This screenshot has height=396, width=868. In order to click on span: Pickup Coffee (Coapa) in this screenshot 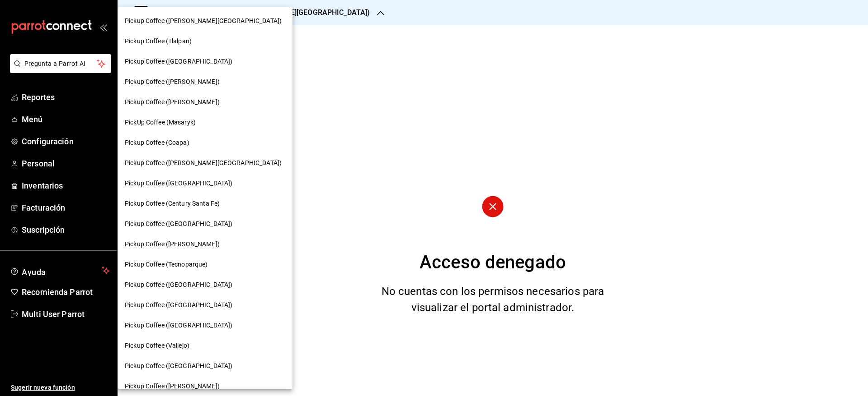, I will do `click(157, 142)`.